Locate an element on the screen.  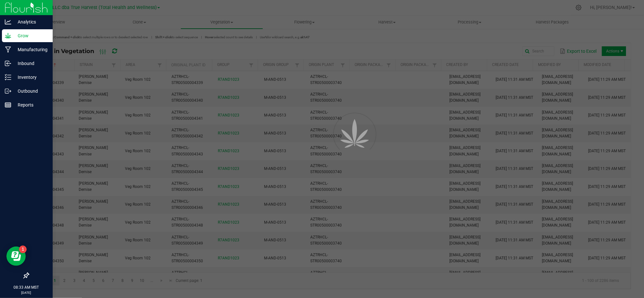
p: Analytics is located at coordinates (30, 22).